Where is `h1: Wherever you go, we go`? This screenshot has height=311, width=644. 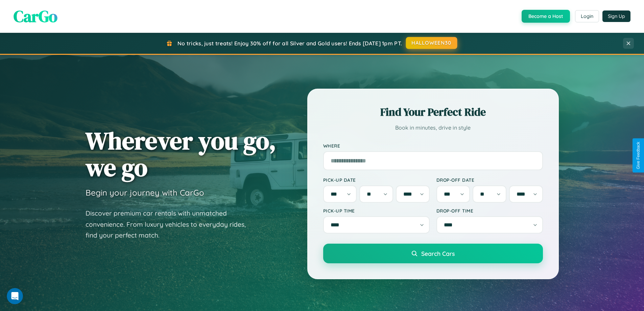
h1: Wherever you go, we go is located at coordinates (181, 154).